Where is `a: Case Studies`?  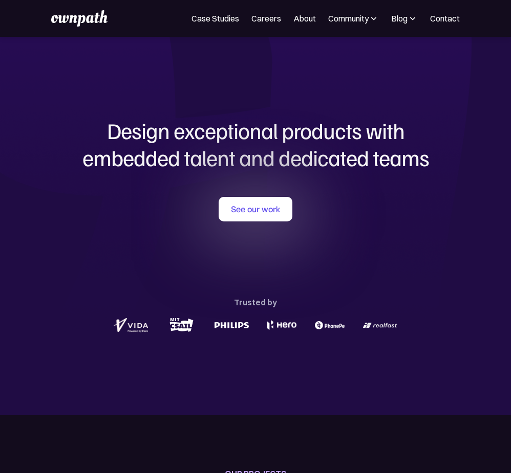
a: Case Studies is located at coordinates (215, 18).